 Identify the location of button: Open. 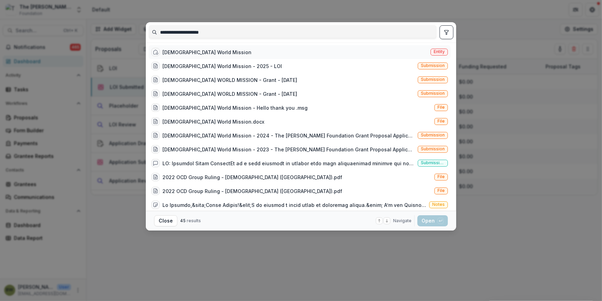
(433, 220).